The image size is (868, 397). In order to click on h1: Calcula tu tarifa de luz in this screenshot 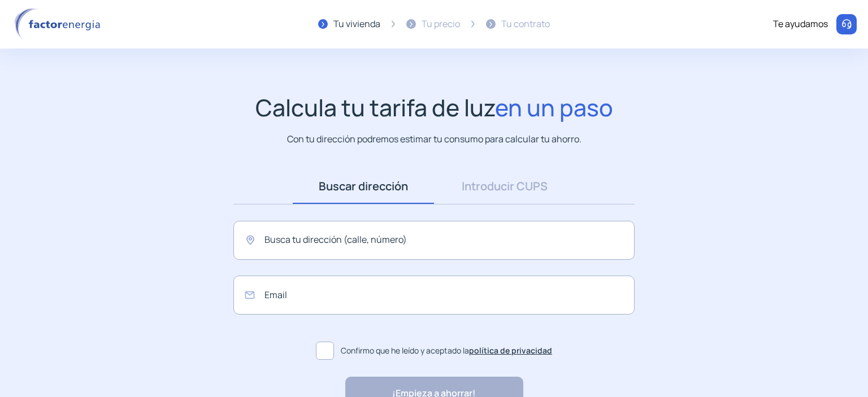, I will do `click(434, 107)`.